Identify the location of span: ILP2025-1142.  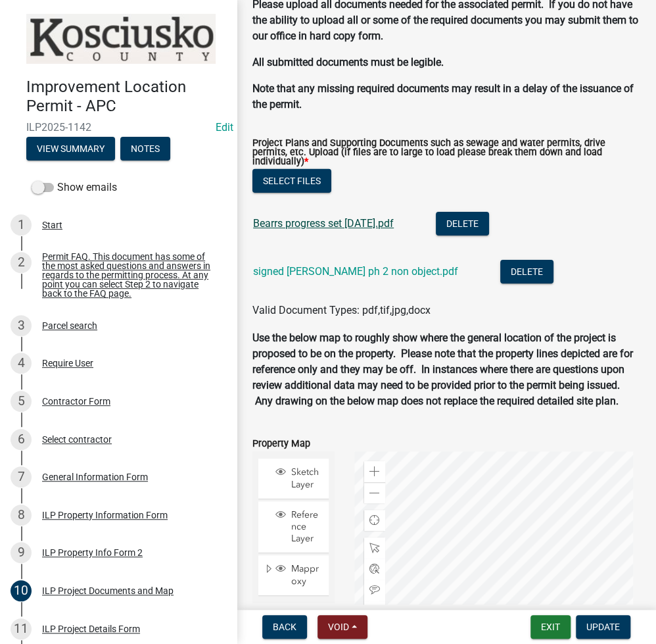
(119, 127).